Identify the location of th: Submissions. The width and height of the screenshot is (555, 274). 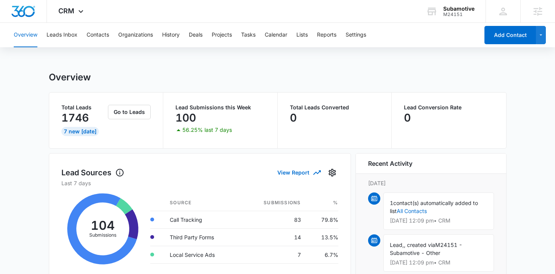
(274, 203).